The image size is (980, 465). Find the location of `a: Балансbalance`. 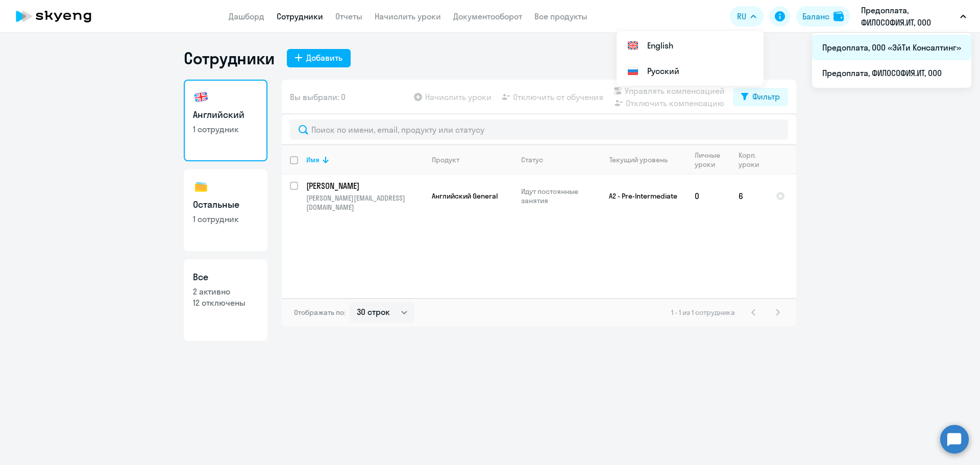

a: Балансbalance is located at coordinates (823, 16).